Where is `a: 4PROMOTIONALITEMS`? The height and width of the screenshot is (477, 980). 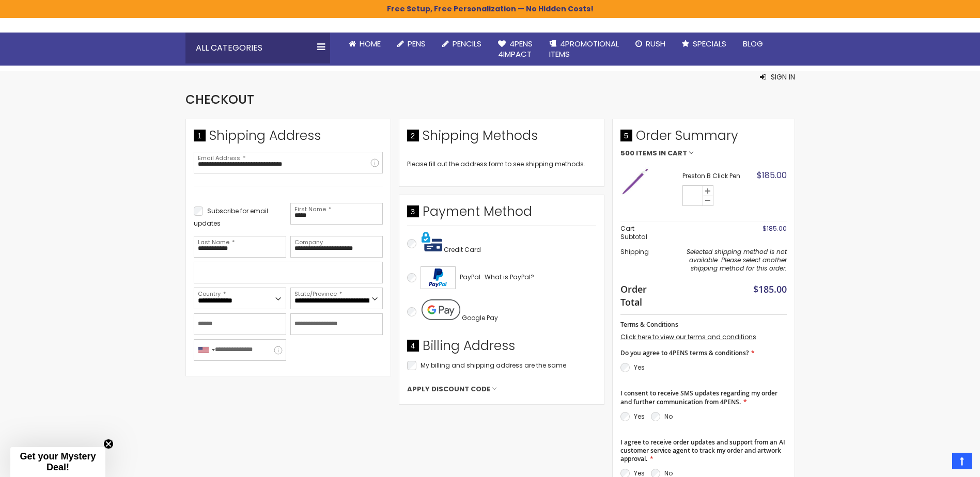 a: 4PROMOTIONALITEMS is located at coordinates (584, 49).